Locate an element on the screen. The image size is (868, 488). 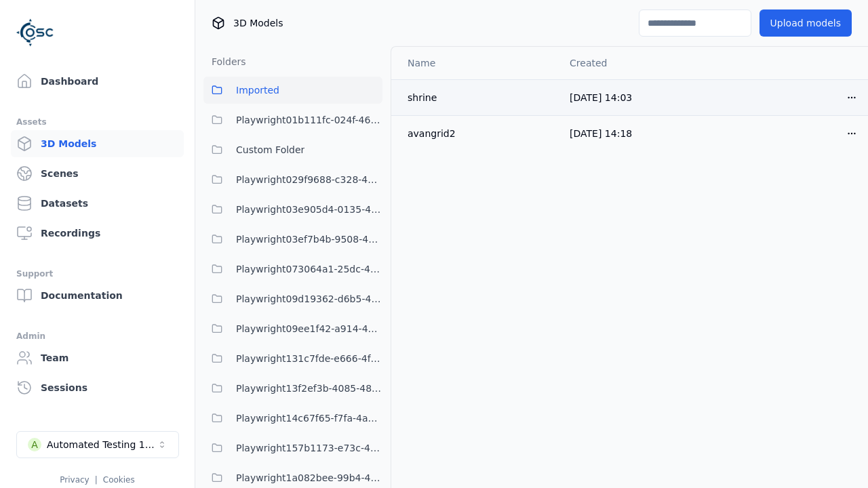
div: Assets is located at coordinates (97, 122).